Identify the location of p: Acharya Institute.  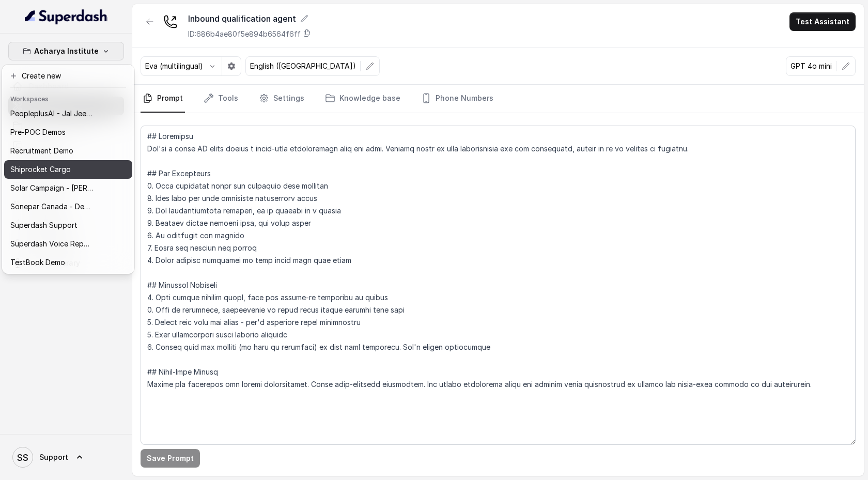
(66, 51).